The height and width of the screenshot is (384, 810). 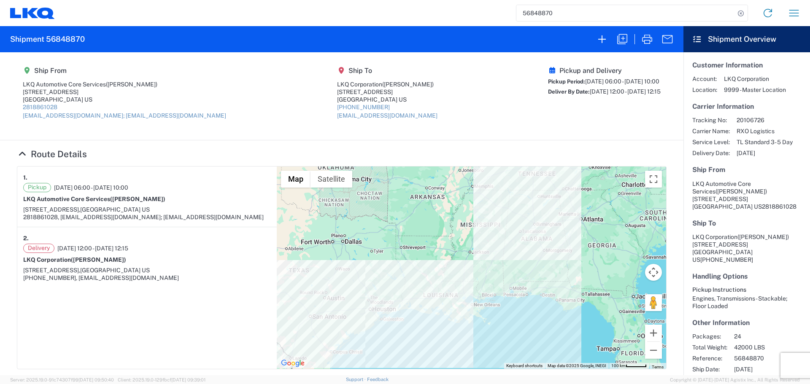 I want to click on button: Zoom out, so click(x=654, y=351).